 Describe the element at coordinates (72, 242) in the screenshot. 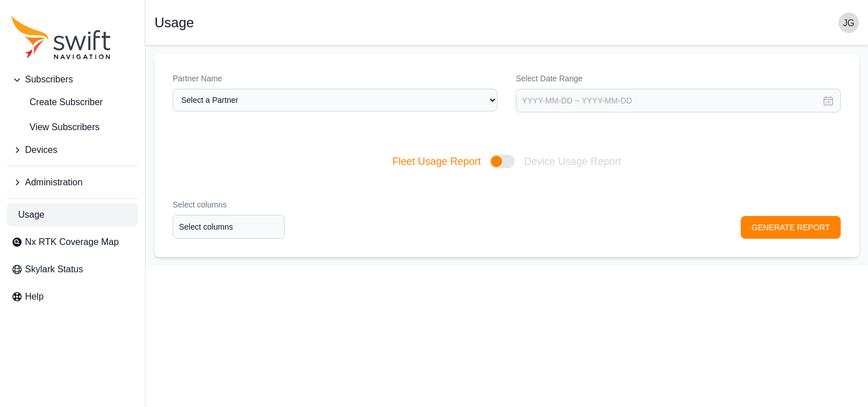

I see `a: Nx RTK Coverage Map` at that location.